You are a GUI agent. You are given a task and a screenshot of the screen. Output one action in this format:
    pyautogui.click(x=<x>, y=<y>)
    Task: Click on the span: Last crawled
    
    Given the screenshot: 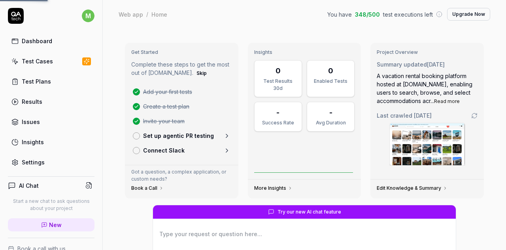 What is the action you would take?
    pyautogui.click(x=404, y=115)
    